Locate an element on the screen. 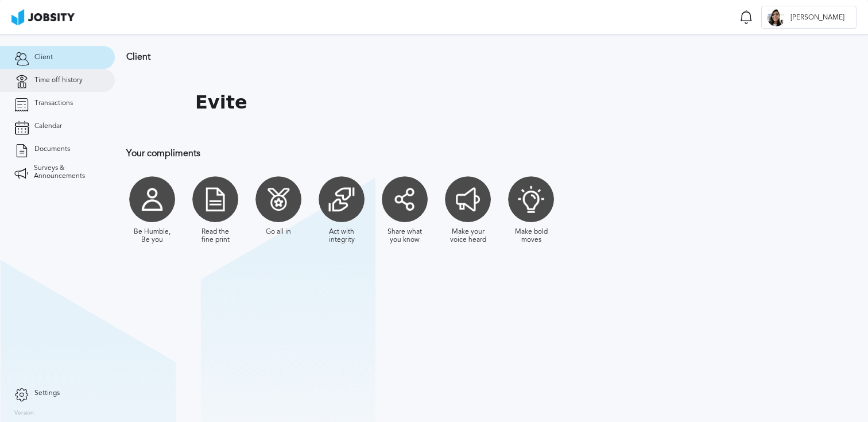 Image resolution: width=868 pixels, height=422 pixels. img: ab4bad089aa723f57921c736e9817d99.png is located at coordinates (43, 17).